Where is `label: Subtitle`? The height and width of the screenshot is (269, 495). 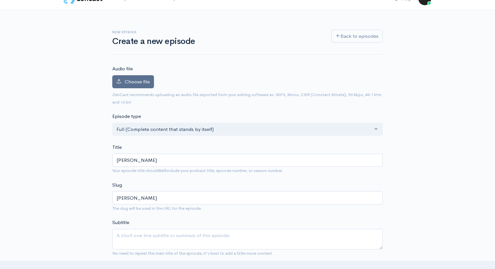
label: Subtitle is located at coordinates (121, 222).